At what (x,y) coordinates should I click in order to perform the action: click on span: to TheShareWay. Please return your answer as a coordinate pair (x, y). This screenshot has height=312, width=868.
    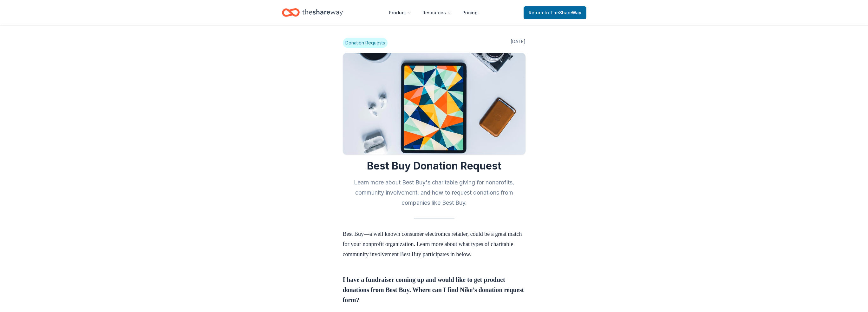
    Looking at the image, I should click on (563, 12).